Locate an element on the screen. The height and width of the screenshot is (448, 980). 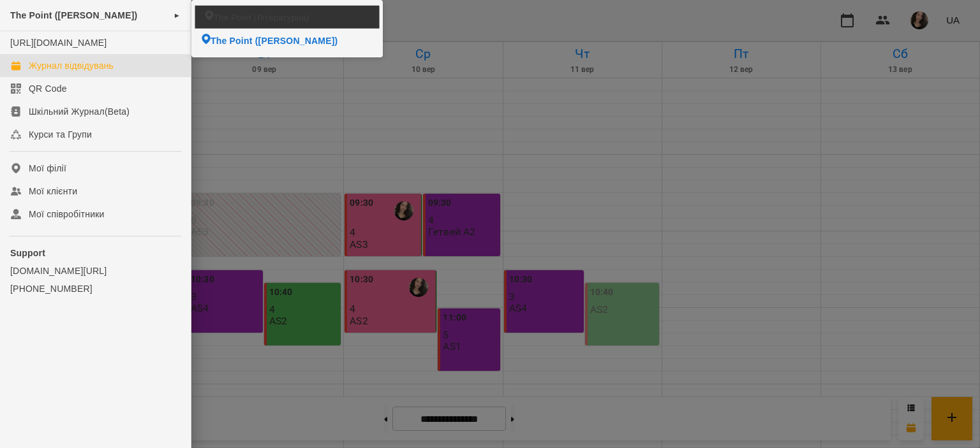
div: Мої філії is located at coordinates (47, 168).